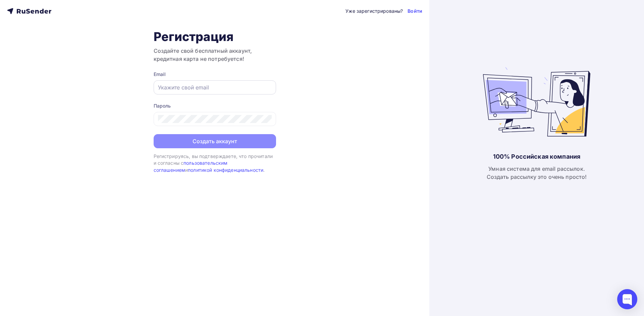 Image resolution: width=644 pixels, height=316 pixels. I want to click on h1: Регистрация, so click(215, 37).